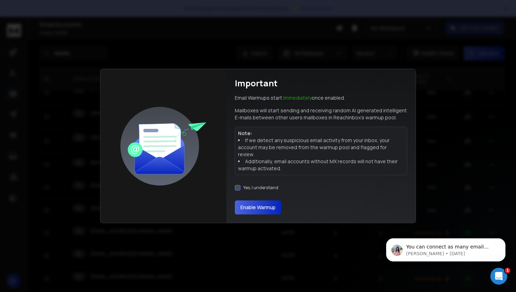  What do you see at coordinates (321, 147) in the screenshot?
I see `li: If we detect any suspicious email activity from your inbox, your account may be removed from the ...` at bounding box center [321, 147].